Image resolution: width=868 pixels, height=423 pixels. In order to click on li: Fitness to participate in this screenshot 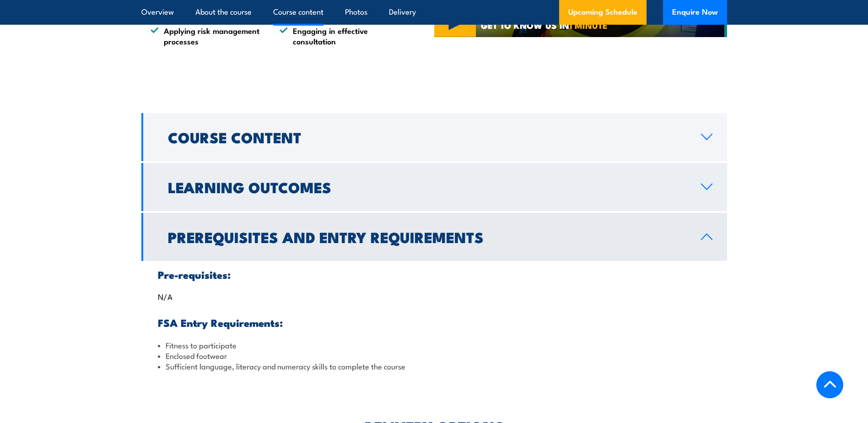, I will do `click(434, 345)`.